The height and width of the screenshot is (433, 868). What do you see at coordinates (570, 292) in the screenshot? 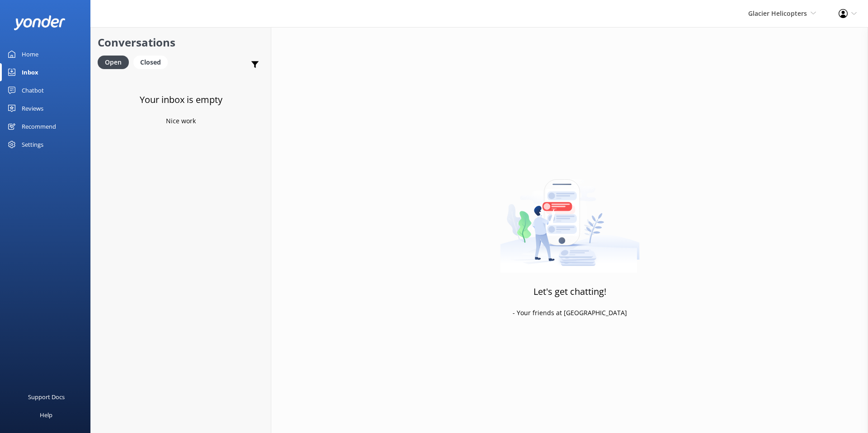
I see `h3: Let's get chatting!` at bounding box center [570, 292].